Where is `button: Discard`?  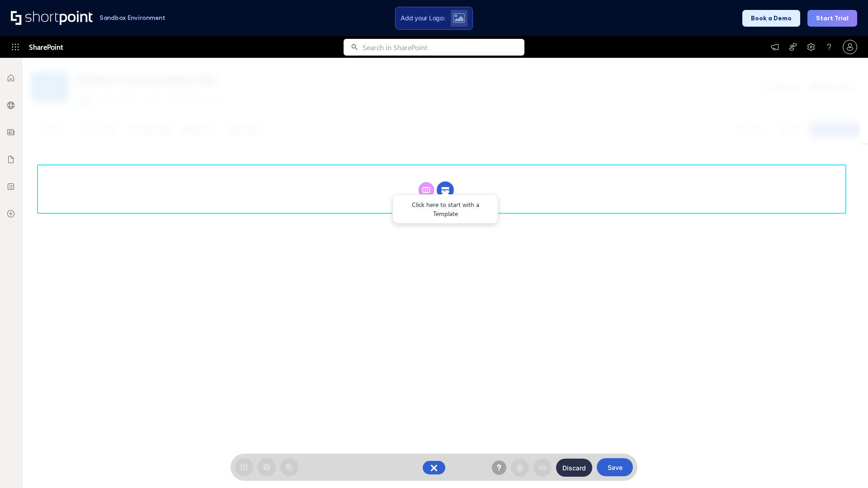 button: Discard is located at coordinates (574, 468).